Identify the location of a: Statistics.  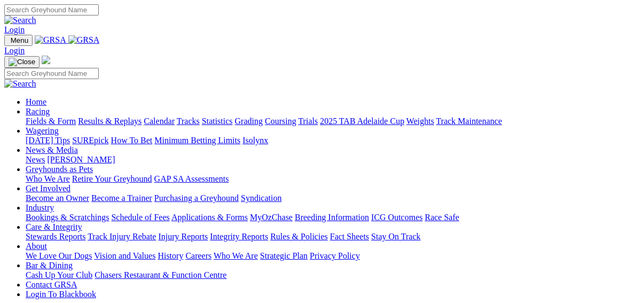
(217, 121).